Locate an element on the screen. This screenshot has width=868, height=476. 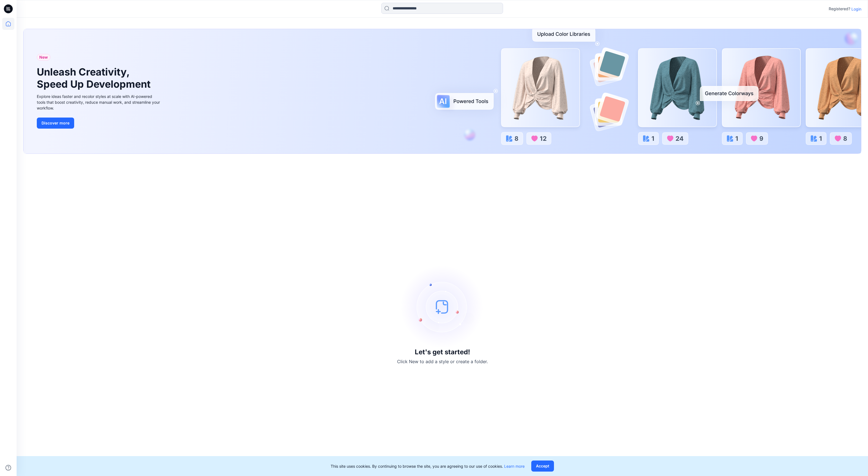
div: Explore ideas faster and recolor styles at scale with AI-powered tools that boost creativity, red... is located at coordinates (99, 102).